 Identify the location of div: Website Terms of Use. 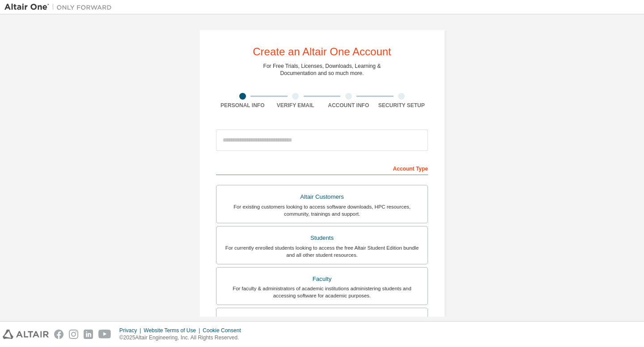
(173, 330).